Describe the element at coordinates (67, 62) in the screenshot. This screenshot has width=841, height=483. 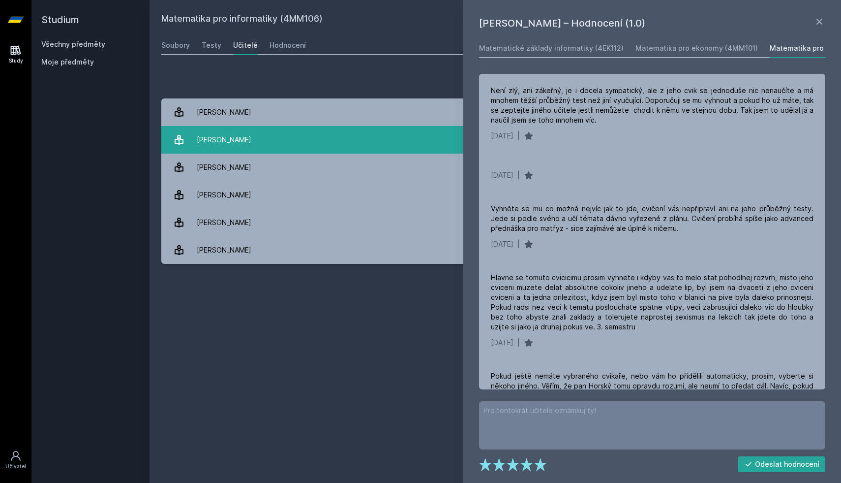
I see `span: Moje předměty` at that location.